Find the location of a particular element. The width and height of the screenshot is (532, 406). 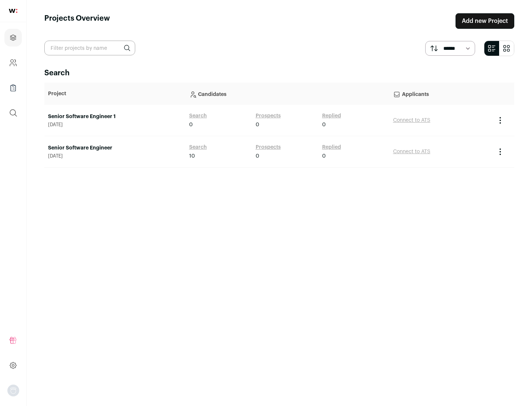

img: nopic.png is located at coordinates (13, 391).